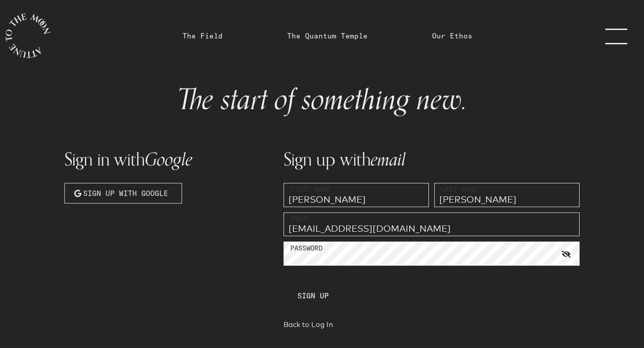 This screenshot has height=348, width=644. What do you see at coordinates (431, 224) in the screenshot?
I see `input: YOUR EMAIL` at bounding box center [431, 224].